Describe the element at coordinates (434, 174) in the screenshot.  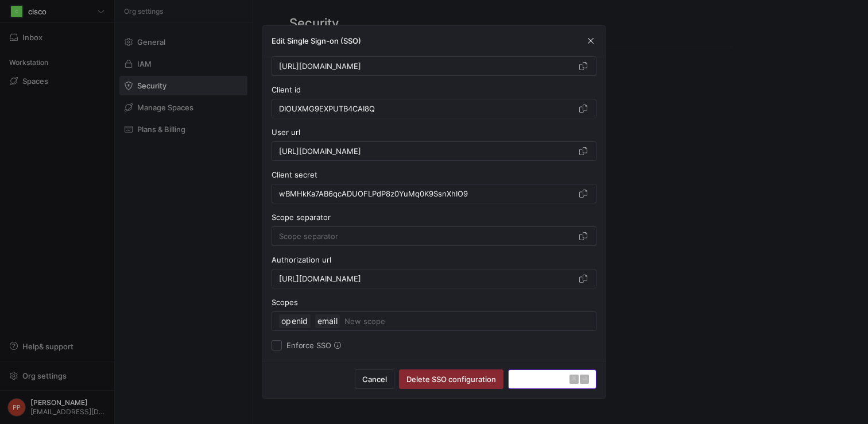
I see `div: Client secret` at that location.